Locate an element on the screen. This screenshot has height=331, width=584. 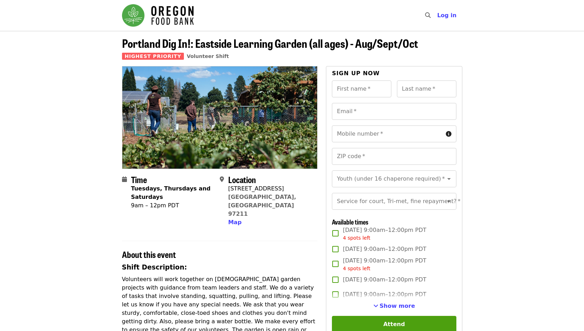
strong: Tuesdays, Thursdays and Saturdays is located at coordinates (171, 193).